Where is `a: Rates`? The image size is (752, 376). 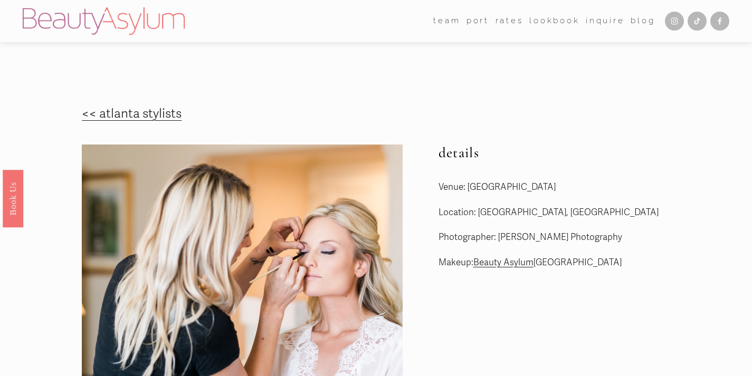 a: Rates is located at coordinates (509, 21).